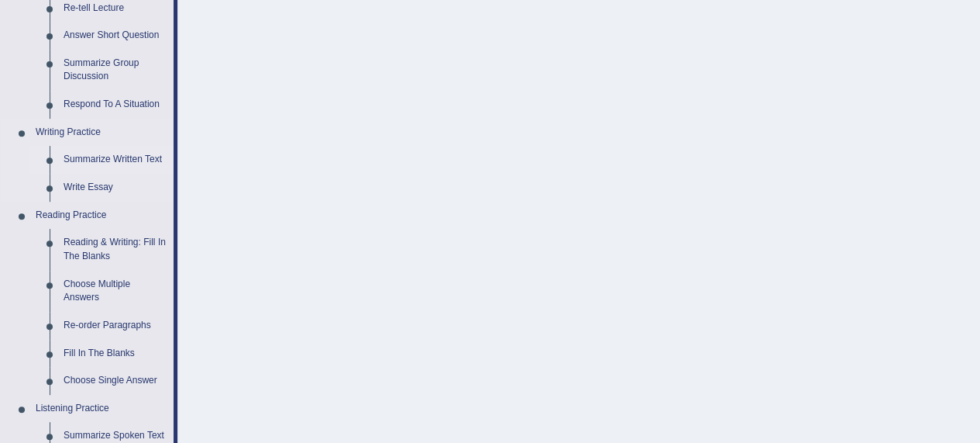  Describe the element at coordinates (100, 215) in the screenshot. I see `a: Reading Practice` at that location.